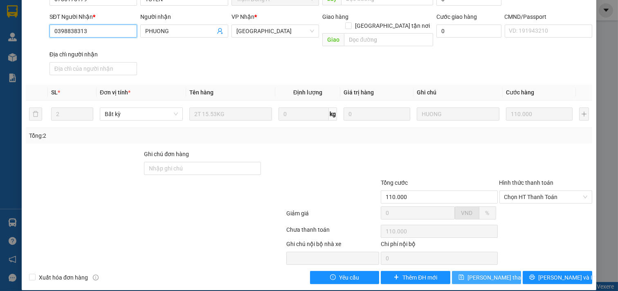 The height and width of the screenshot is (291, 618). Describe the element at coordinates (243, 17) in the screenshot. I see `span: VP Nhận` at that location.